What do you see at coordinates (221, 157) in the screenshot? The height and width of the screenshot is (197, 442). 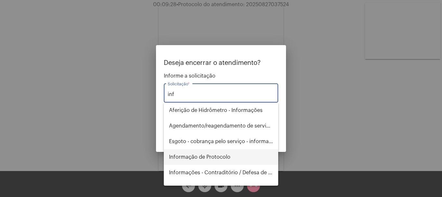 I see `span: Informação de Protocolo` at bounding box center [221, 157].